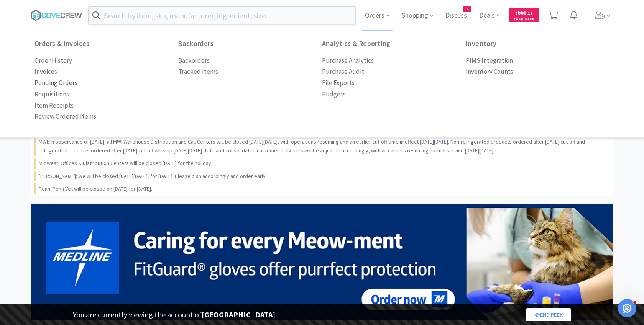  Describe the element at coordinates (53, 60) in the screenshot. I see `p: Order History` at that location.